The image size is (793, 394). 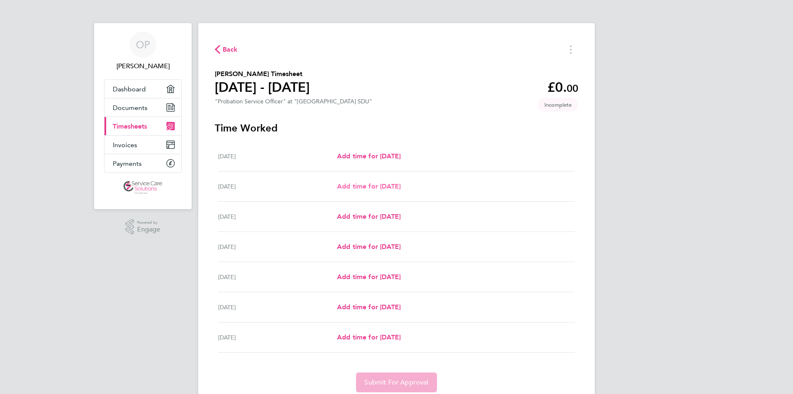 What do you see at coordinates (127, 163) in the screenshot?
I see `span: Payments` at bounding box center [127, 163].